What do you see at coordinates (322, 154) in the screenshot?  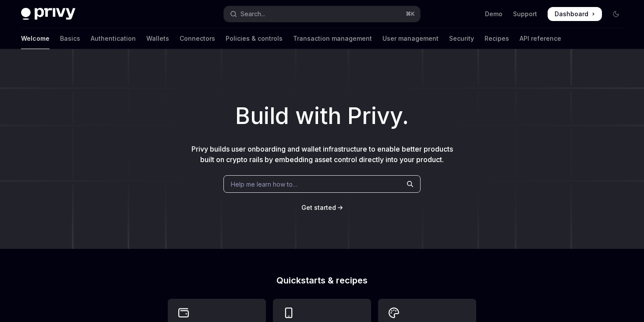 I see `span: Privy builds user onboarding and wallet infrastructure to enable better products built on crypto ...` at bounding box center [322, 154].